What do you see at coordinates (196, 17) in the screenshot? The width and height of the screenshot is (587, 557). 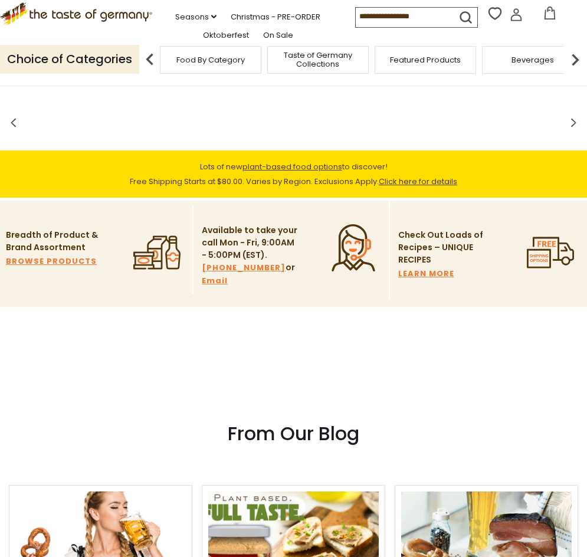 I see `a: Seasons` at bounding box center [196, 17].